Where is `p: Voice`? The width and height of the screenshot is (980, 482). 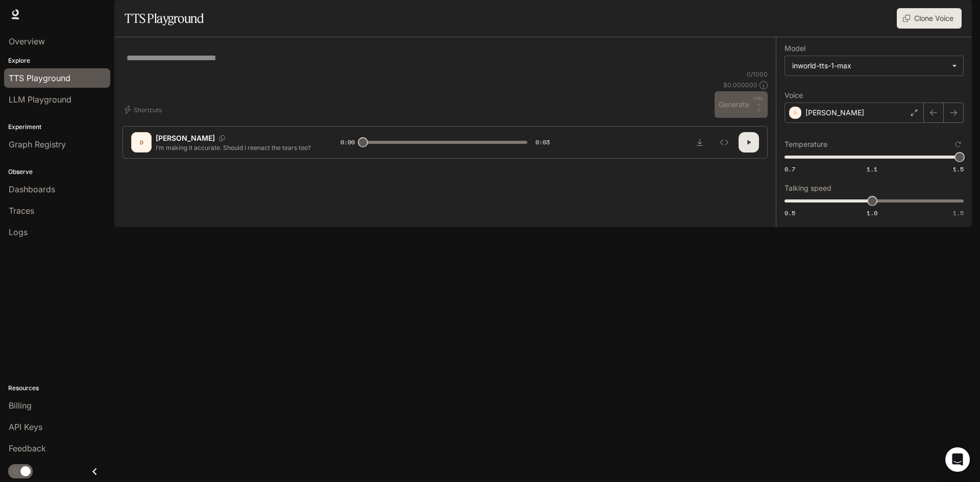
p: Voice is located at coordinates (794, 96).